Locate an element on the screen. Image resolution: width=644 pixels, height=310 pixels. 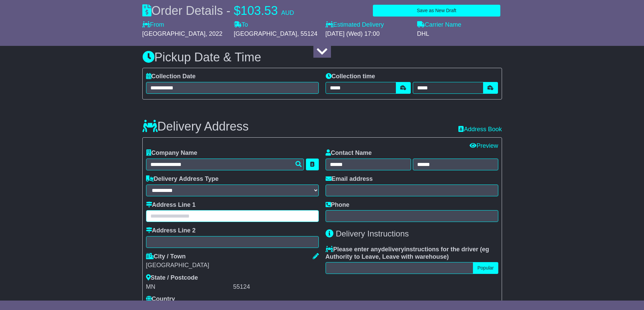
span: , 2022 is located at coordinates (214, 34).